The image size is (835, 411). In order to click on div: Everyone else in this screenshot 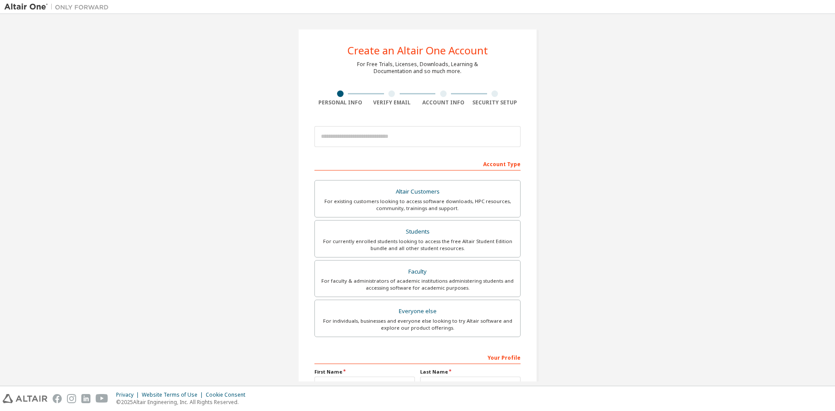, I will do `click(418, 311)`.